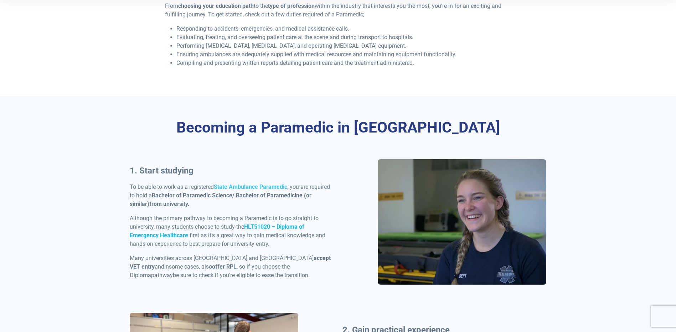 This screenshot has height=332, width=676. What do you see at coordinates (251, 187) in the screenshot?
I see `a: State Ambulance Paramedic` at bounding box center [251, 187].